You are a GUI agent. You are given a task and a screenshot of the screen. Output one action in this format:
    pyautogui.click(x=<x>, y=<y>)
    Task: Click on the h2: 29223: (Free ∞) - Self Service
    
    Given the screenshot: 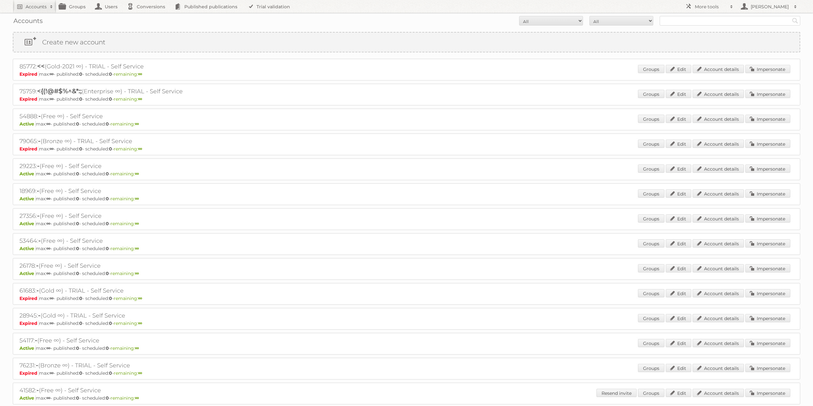 What is the action you would take?
    pyautogui.click(x=131, y=166)
    